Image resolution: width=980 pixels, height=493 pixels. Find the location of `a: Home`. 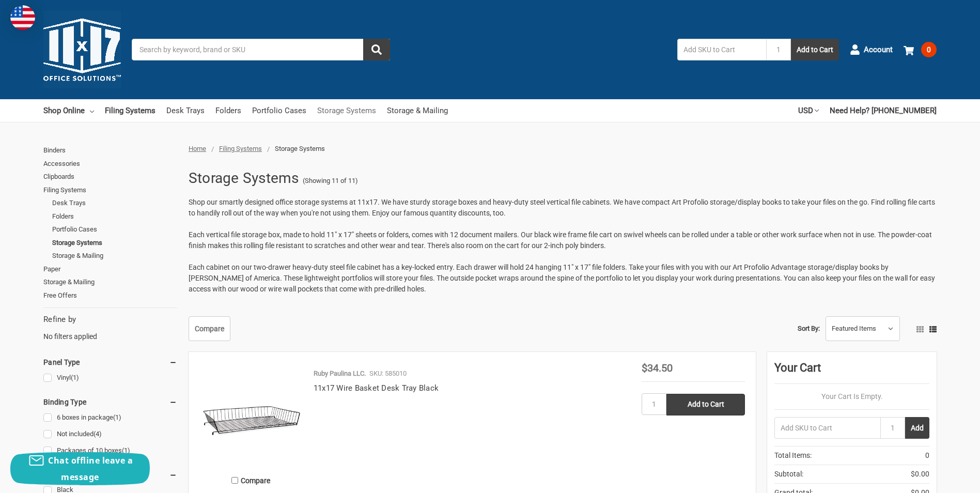

a: Home is located at coordinates (197, 149).